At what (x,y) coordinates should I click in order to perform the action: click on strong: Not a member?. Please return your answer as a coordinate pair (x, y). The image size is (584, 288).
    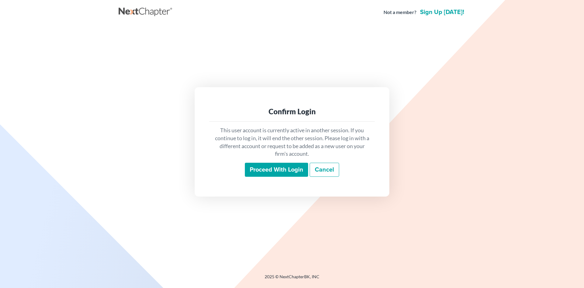
    Looking at the image, I should click on (400, 12).